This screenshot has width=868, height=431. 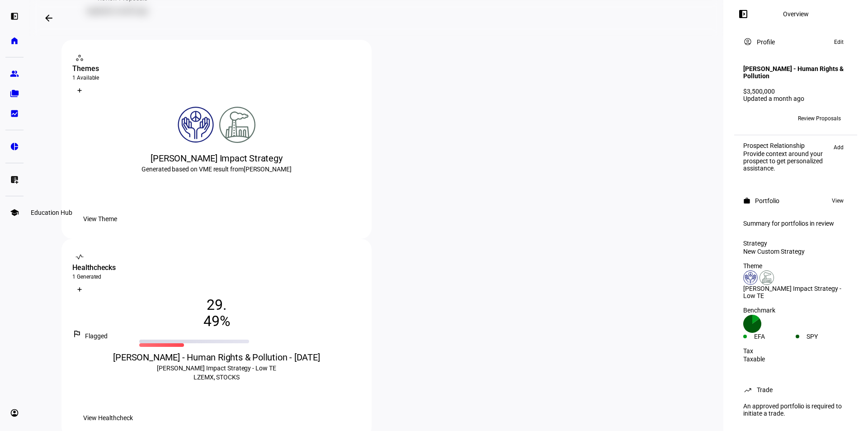 I want to click on eth-mat-symbol: group, so click(x=14, y=74).